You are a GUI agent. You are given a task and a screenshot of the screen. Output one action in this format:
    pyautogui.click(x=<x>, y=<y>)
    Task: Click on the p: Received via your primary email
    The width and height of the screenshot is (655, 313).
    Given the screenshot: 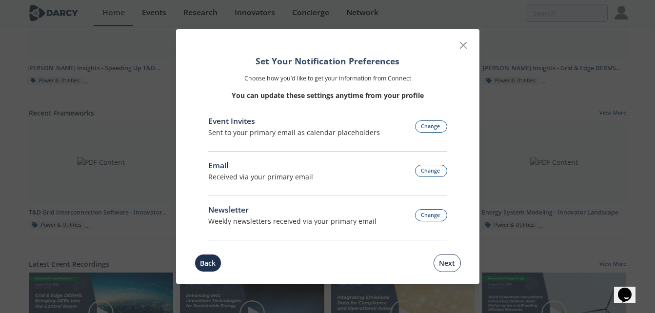 What is the action you would take?
    pyautogui.click(x=260, y=176)
    